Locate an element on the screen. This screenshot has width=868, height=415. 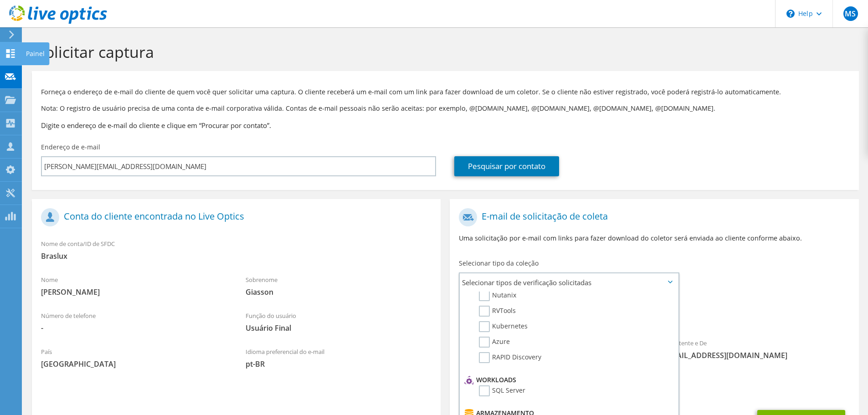
label: RVTools is located at coordinates (497, 311).